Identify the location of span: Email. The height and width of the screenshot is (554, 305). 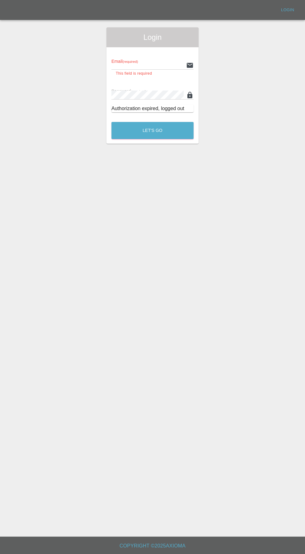
(124, 61).